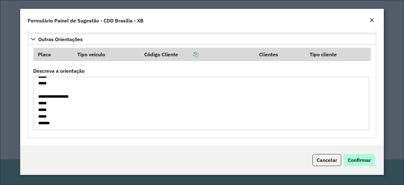 This screenshot has width=404, height=185. Describe the element at coordinates (188, 54) in the screenshot. I see `a: Copiar` at that location.